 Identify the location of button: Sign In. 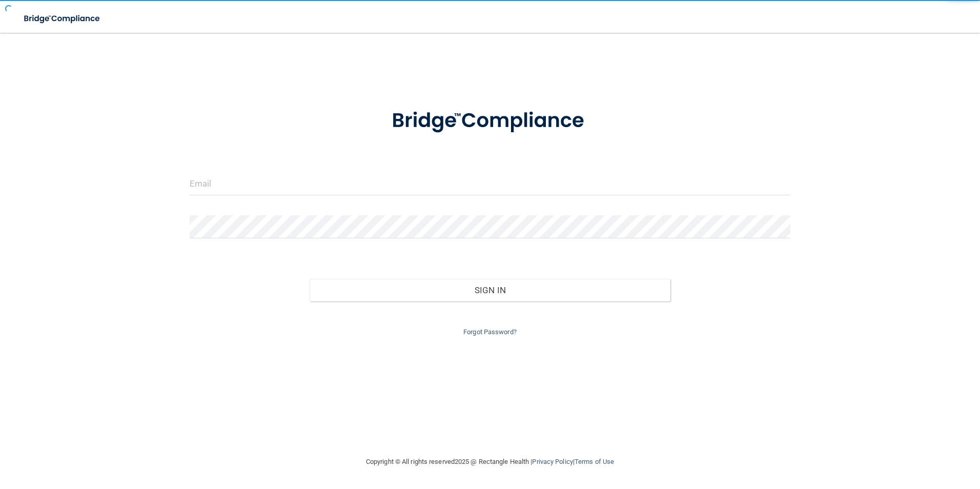
(490, 290).